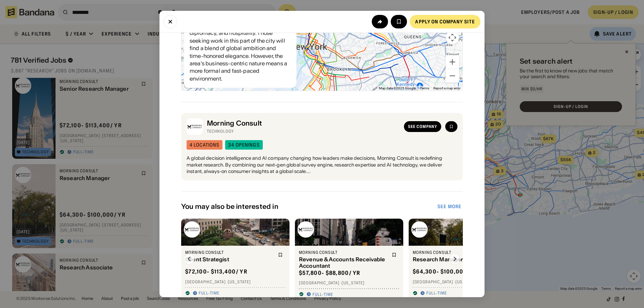 The height and width of the screenshot is (308, 644). Describe the element at coordinates (244, 145) in the screenshot. I see `div: 34 openings` at that location.